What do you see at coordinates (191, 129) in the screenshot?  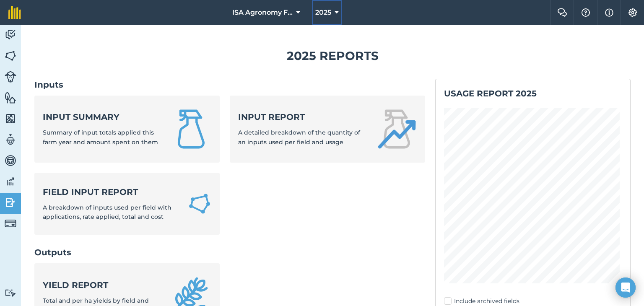 I see `img: Input summary` at bounding box center [191, 129].